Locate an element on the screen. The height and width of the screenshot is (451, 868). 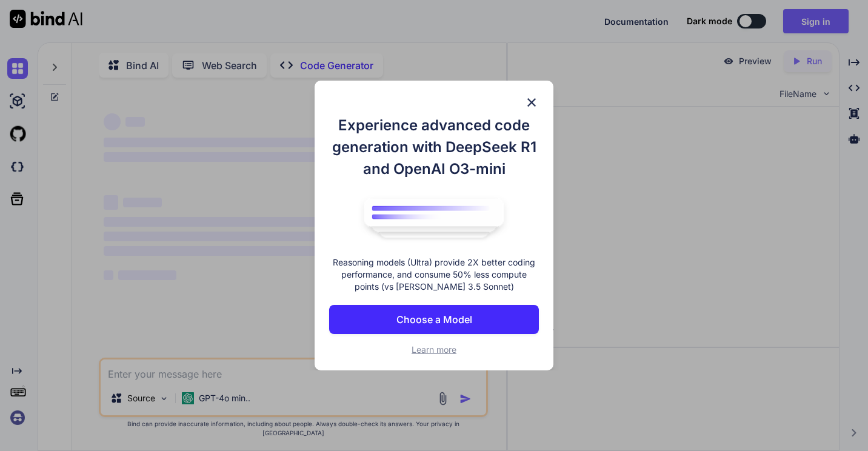
button: Choose a Model is located at coordinates (434, 319).